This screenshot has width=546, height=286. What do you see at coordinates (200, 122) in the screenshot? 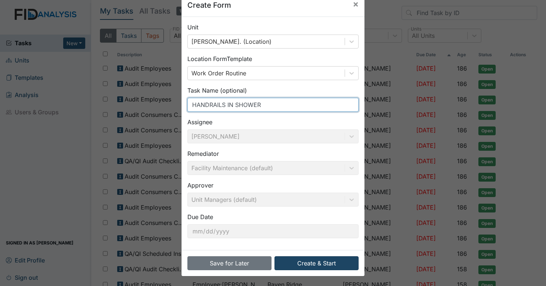
I see `label: Assignee` at bounding box center [200, 122].